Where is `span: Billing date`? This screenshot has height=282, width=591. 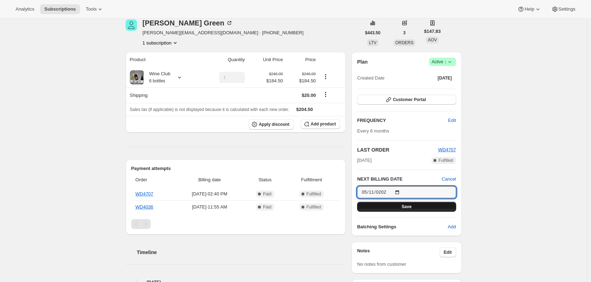
span: Billing date is located at coordinates (209, 180).